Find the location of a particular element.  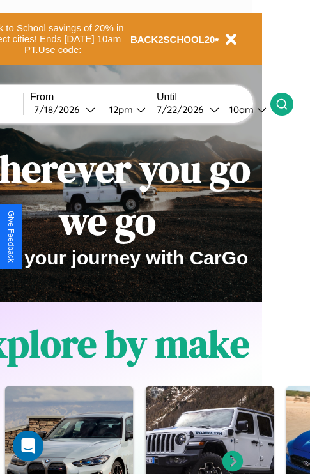

button: 12pm is located at coordinates (124, 109).